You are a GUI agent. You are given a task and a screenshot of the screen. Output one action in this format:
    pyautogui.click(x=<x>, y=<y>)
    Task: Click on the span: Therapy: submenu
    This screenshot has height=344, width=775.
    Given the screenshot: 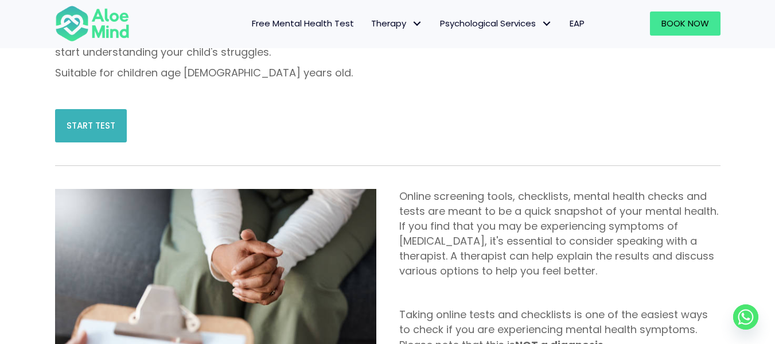 What is the action you would take?
    pyautogui.click(x=417, y=24)
    